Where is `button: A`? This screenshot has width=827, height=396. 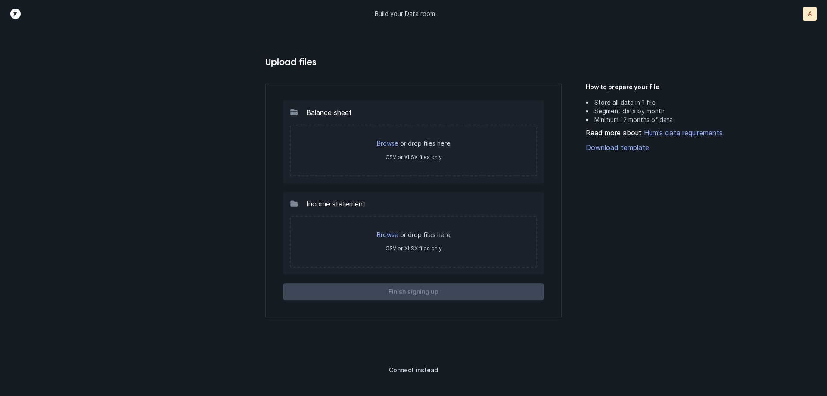 button: A is located at coordinates (810, 14).